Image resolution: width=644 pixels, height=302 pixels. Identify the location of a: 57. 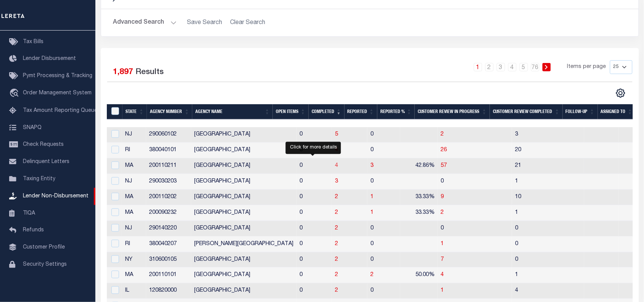
(443, 166).